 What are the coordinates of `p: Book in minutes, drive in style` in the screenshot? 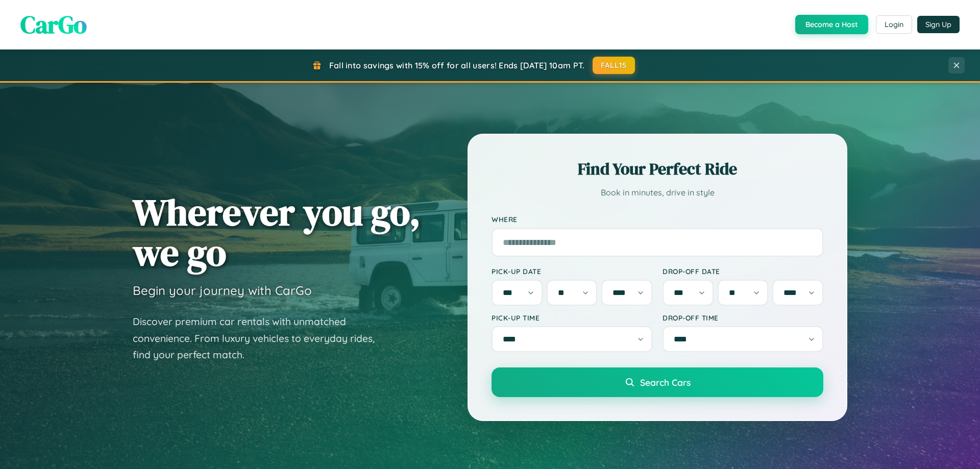 It's located at (657, 193).